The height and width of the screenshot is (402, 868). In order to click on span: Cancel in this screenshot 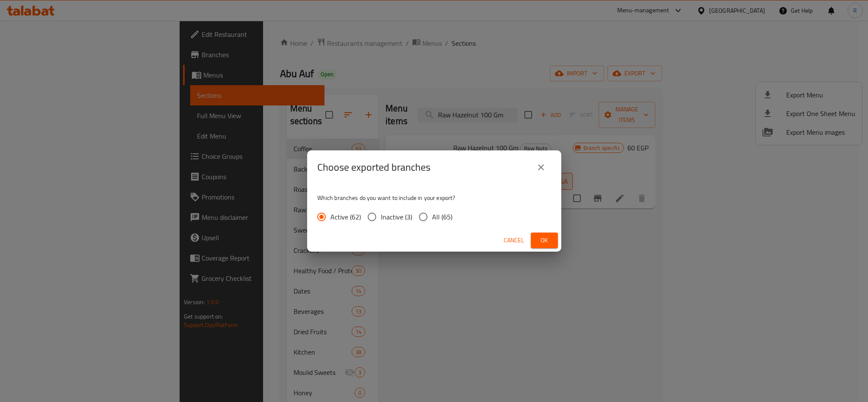, I will do `click(513, 240)`.